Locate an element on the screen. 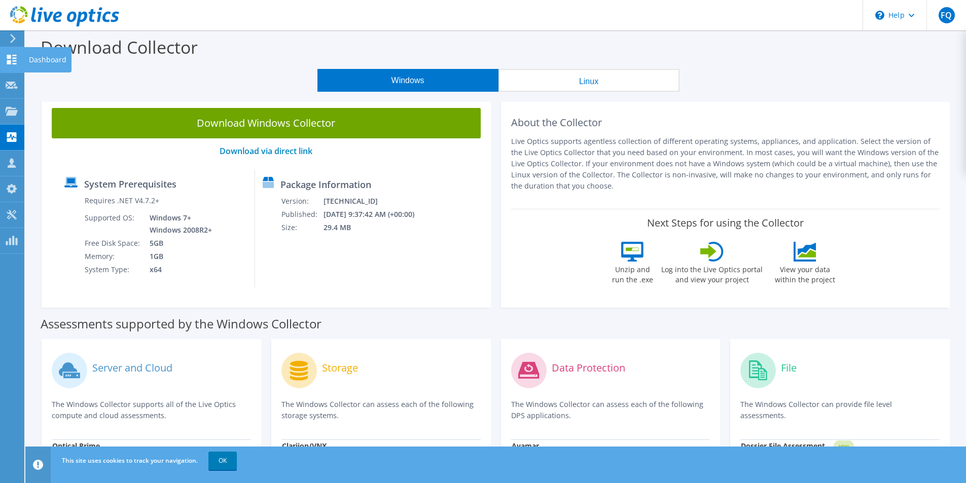 This screenshot has width=966, height=483. td: System Type: is located at coordinates (113, 270).